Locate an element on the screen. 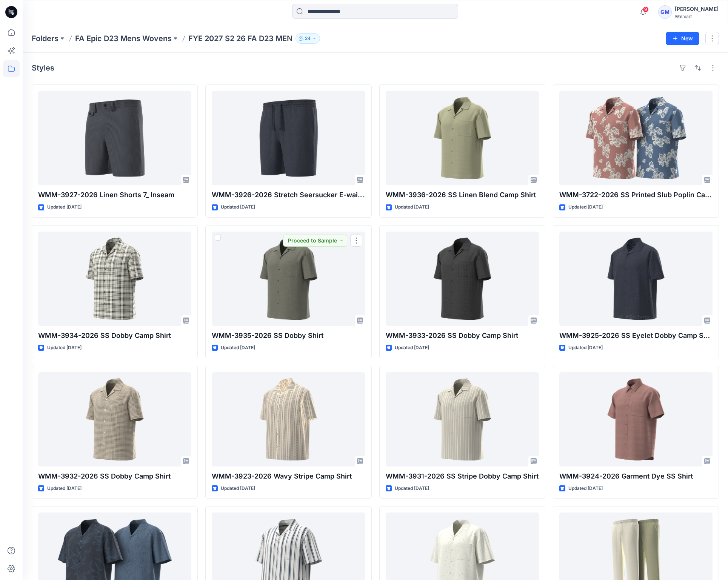 The width and height of the screenshot is (728, 580). div: GM is located at coordinates (665, 12).